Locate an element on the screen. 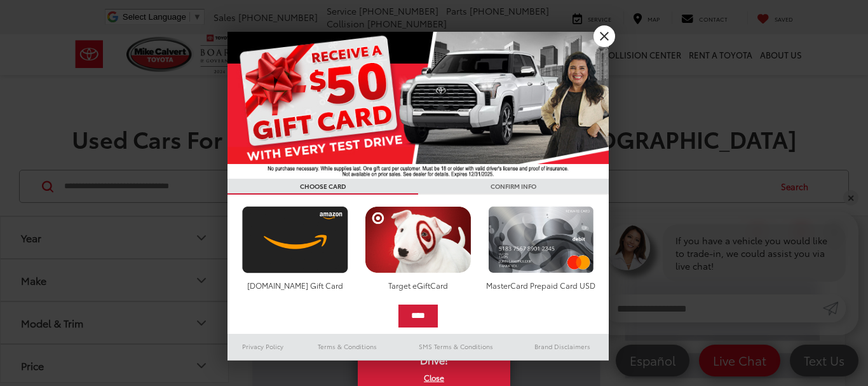 This screenshot has height=386, width=868. a: Privacy Policy is located at coordinates (263, 347).